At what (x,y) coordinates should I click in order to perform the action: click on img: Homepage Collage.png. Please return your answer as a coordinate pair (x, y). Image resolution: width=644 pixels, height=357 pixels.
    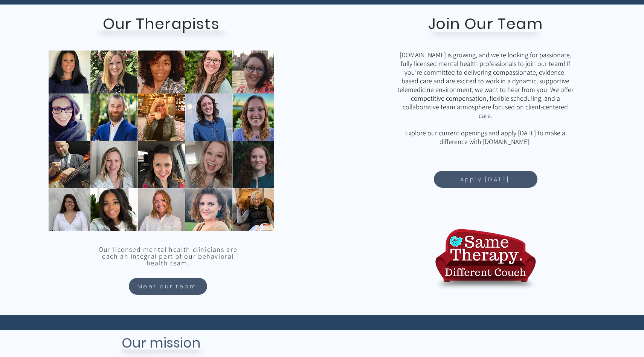
    Looking at the image, I should click on (161, 140).